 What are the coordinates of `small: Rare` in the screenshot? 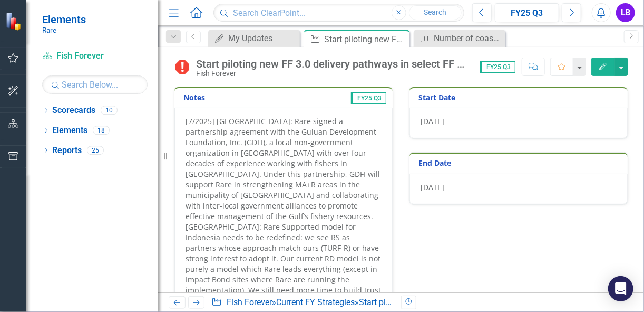 It's located at (64, 30).